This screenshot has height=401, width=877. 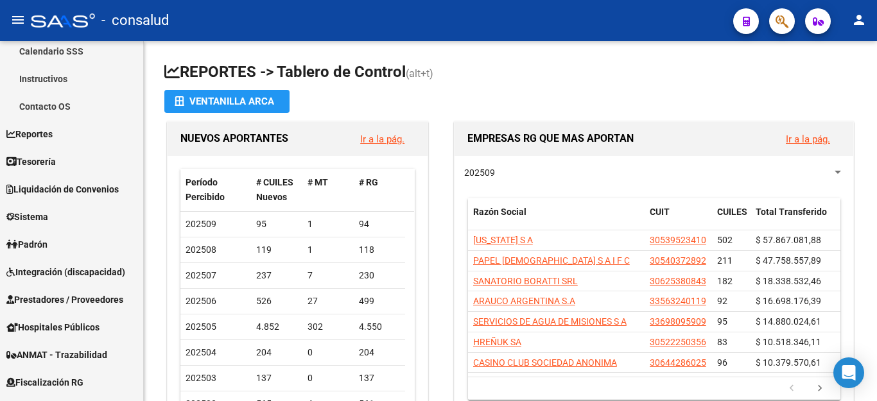 What do you see at coordinates (275, 189) in the screenshot?
I see `span: # CUILES Nuevos` at bounding box center [275, 189].